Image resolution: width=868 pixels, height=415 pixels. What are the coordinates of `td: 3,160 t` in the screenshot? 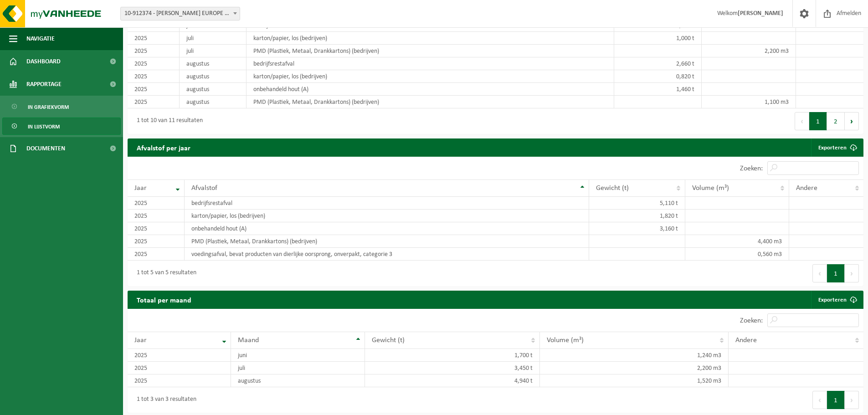 It's located at (636, 228).